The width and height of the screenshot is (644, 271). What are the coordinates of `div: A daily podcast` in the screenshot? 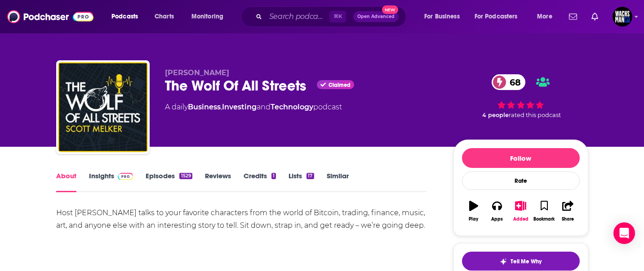 It's located at (253, 107).